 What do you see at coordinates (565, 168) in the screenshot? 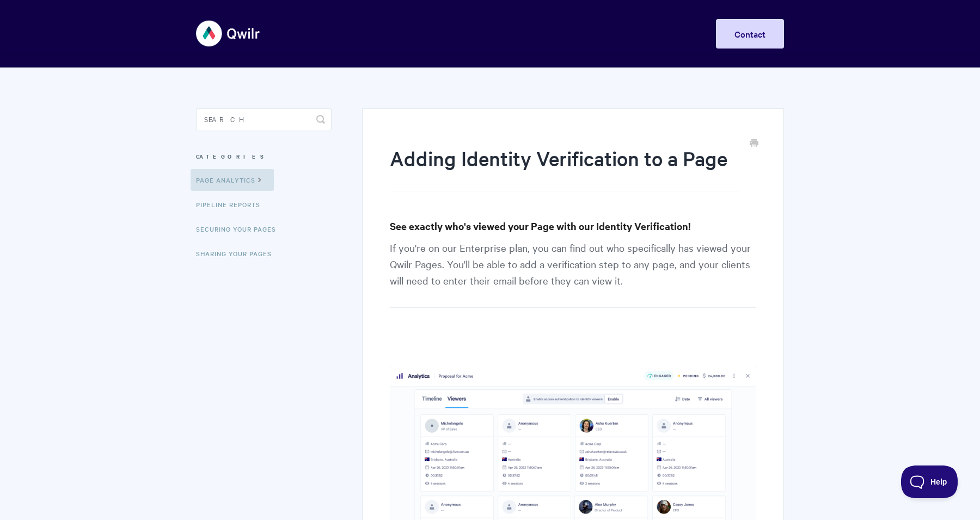
I see `h1: Adding Identity Verification to a Page` at bounding box center [565, 168].